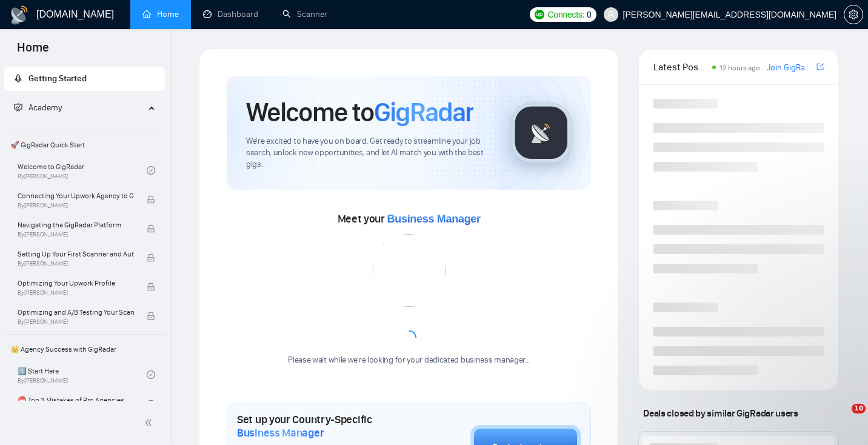 The height and width of the screenshot is (445, 868). I want to click on a: dashboardDashboard, so click(231, 14).